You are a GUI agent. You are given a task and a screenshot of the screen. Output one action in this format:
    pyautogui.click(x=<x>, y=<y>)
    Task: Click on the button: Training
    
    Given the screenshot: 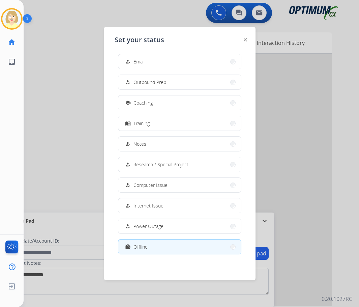 What is the action you would take?
    pyautogui.click(x=180, y=123)
    